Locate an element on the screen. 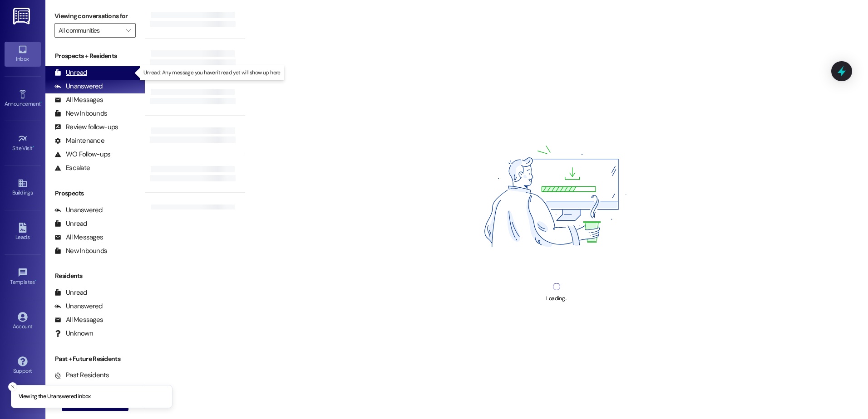  a: Inbox is located at coordinates (23, 54).